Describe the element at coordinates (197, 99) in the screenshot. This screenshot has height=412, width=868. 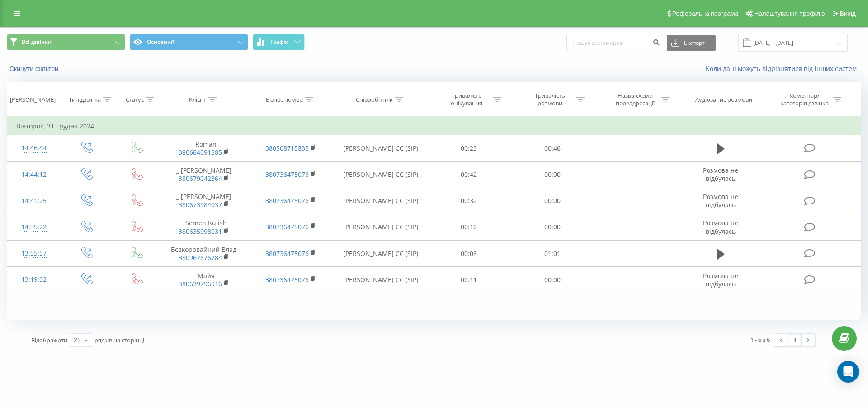
I see `div: Клієнт` at that location.